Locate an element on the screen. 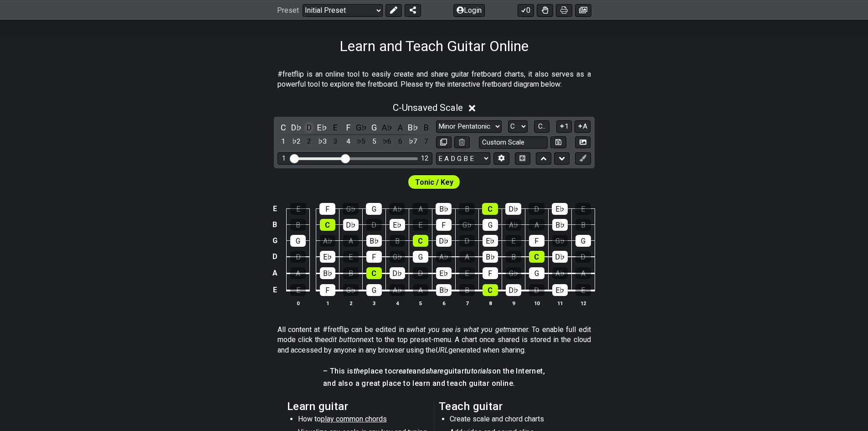 The width and height of the screenshot is (868, 431). th: 4 is located at coordinates (397, 303).